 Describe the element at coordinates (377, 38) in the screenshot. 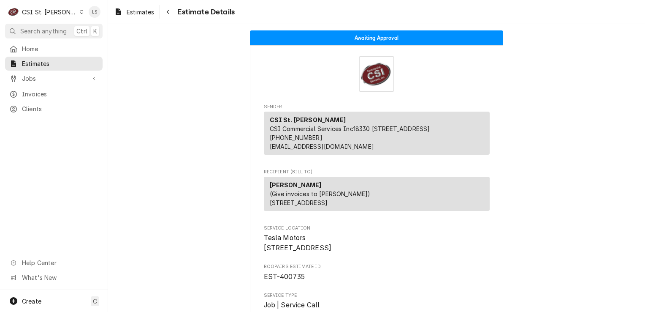

I see `div: Status` at that location.